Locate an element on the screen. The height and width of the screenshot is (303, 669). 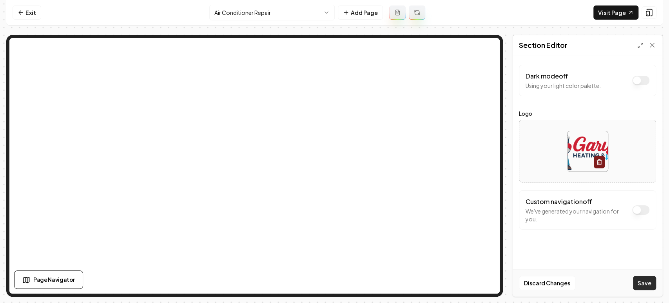
button: Add Page is located at coordinates (360, 13).